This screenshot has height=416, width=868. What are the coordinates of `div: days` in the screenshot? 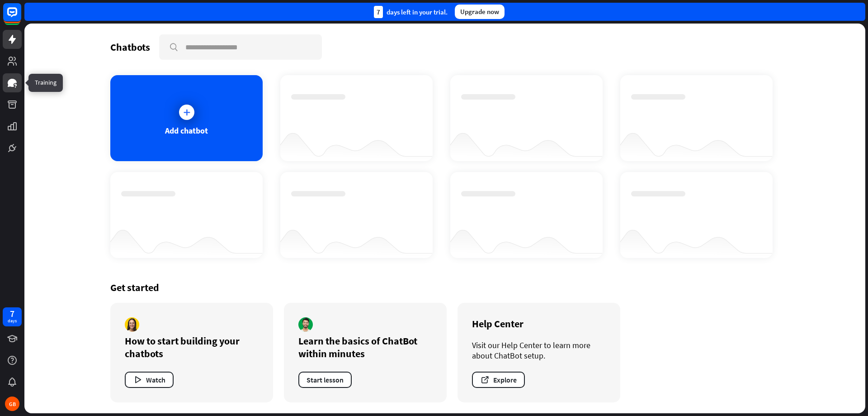 It's located at (12, 321).